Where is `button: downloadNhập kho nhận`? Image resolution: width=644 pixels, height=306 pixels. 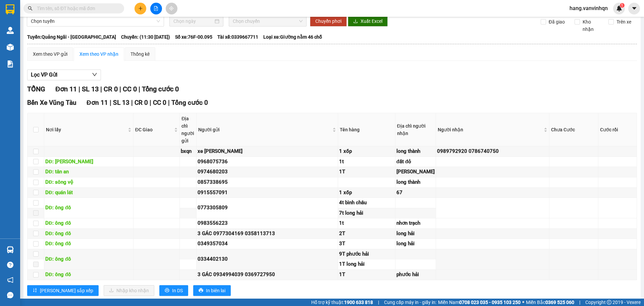 button: downloadNhập kho nhận is located at coordinates (129, 290).